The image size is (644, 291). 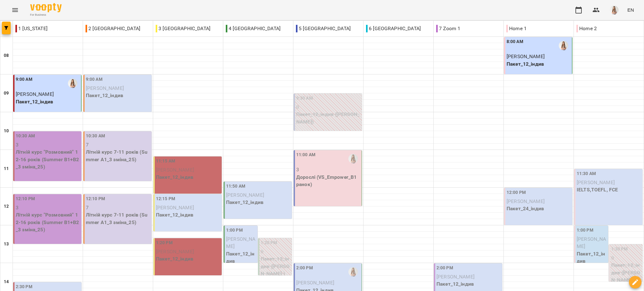 I want to click on label: 8:00 AM, so click(x=515, y=42).